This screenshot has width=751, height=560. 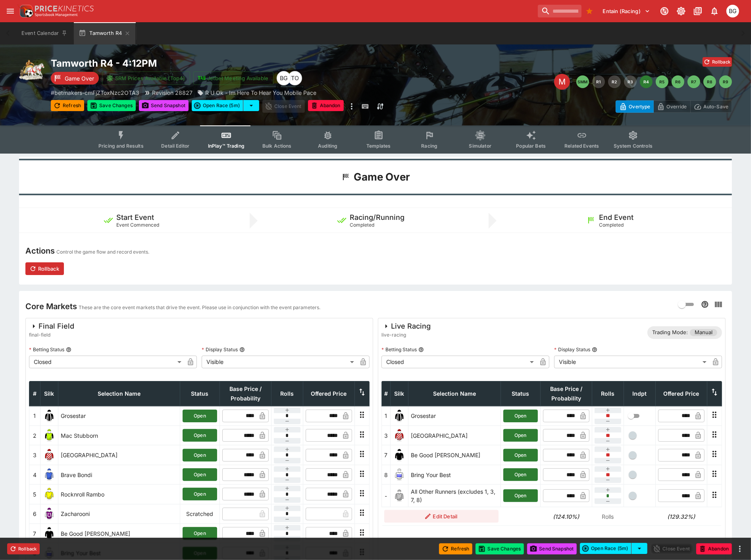 What do you see at coordinates (52, 326) in the screenshot?
I see `div: Final Field` at bounding box center [52, 326].